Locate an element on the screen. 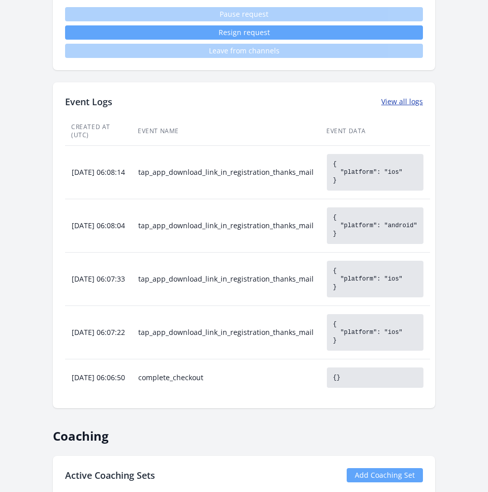 This screenshot has width=488, height=492. th: Event Data is located at coordinates (375, 131).